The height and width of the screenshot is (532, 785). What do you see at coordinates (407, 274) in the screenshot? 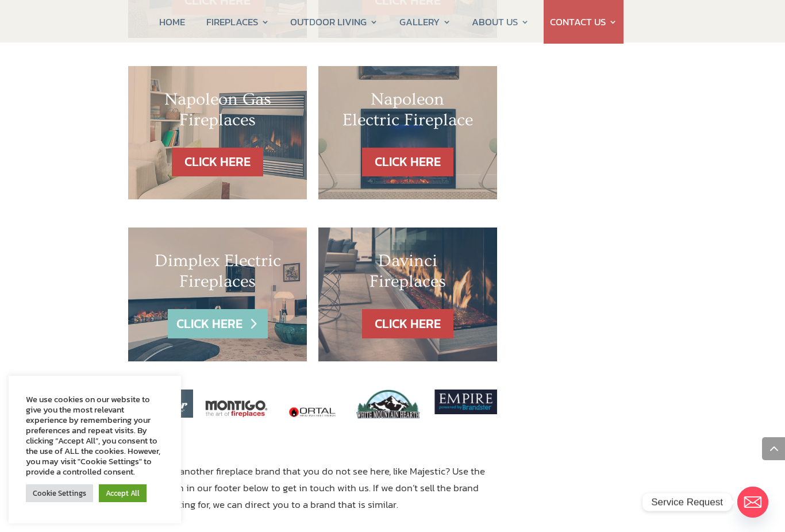
I see `h2: Davinci Fireplaces` at bounding box center [407, 274].